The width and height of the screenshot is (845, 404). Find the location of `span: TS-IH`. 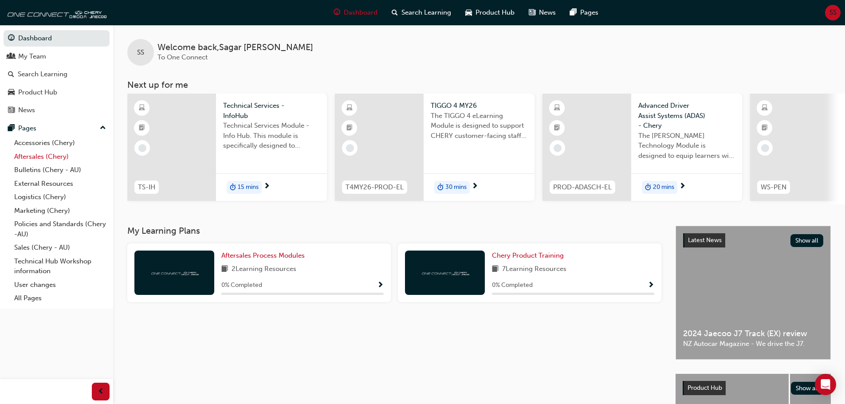

span: TS-IH is located at coordinates (146, 187).